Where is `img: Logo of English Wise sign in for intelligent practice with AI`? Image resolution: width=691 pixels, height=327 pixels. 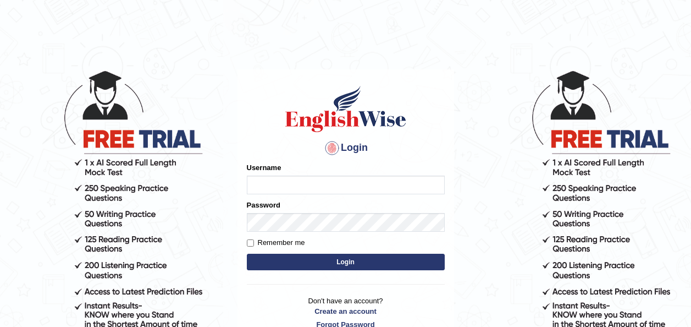 img: Logo of English Wise sign in for intelligent practice with AI is located at coordinates (346, 109).